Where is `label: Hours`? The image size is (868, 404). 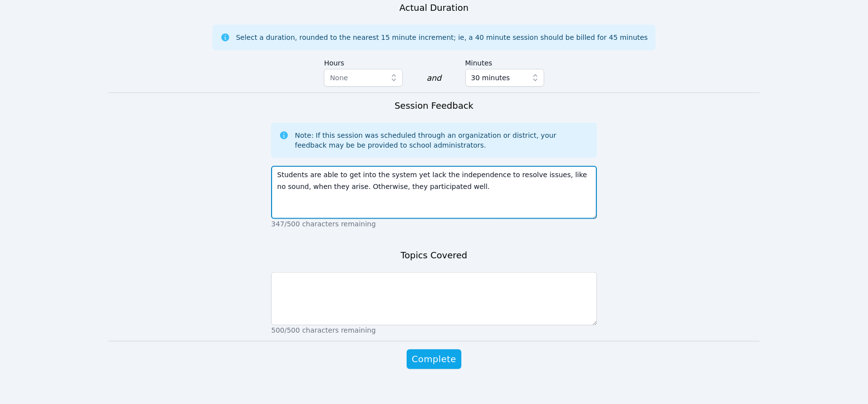 label: Hours is located at coordinates (363, 61).